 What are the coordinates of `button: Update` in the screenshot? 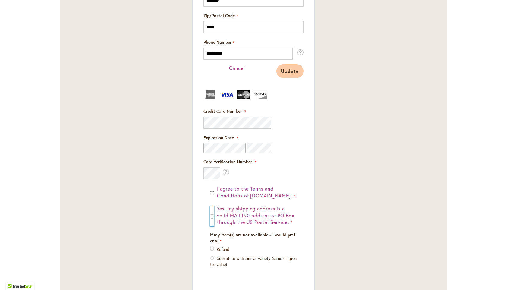 It's located at (290, 71).